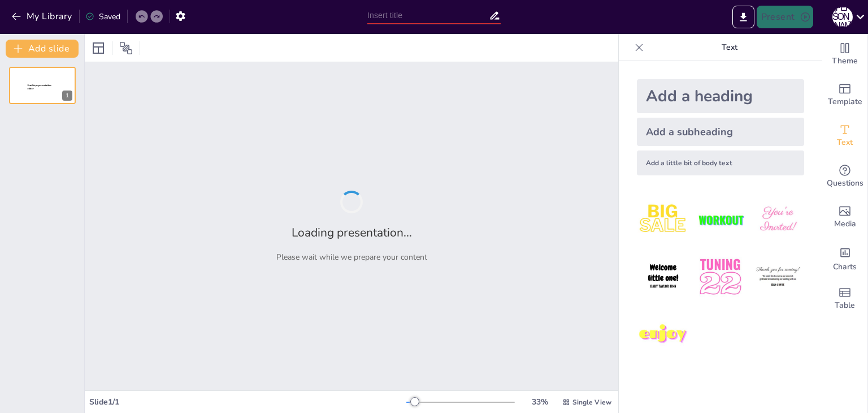 This screenshot has width=868, height=413. I want to click on span: Sendsteps presentation editor, so click(39, 87).